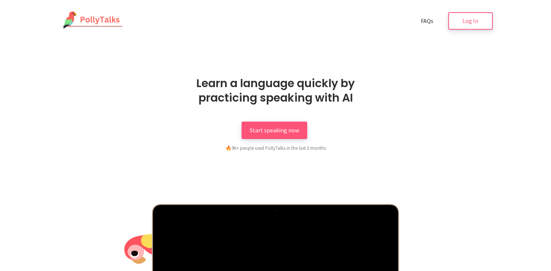 This screenshot has width=551, height=271. Describe the element at coordinates (470, 21) in the screenshot. I see `a: Log In` at that location.